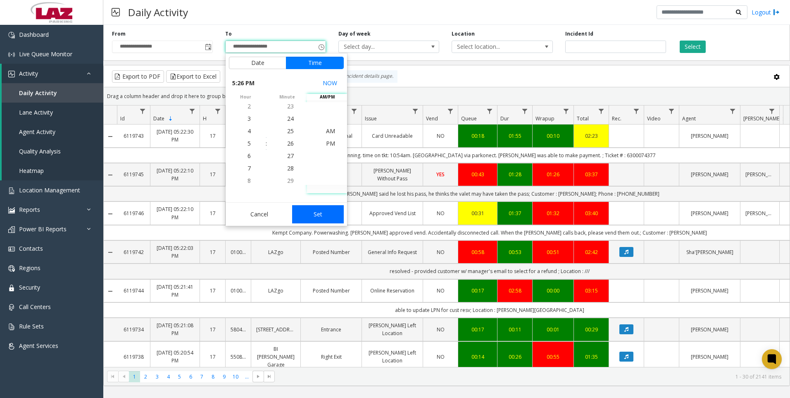  I want to click on span: Page 3, so click(157, 376).